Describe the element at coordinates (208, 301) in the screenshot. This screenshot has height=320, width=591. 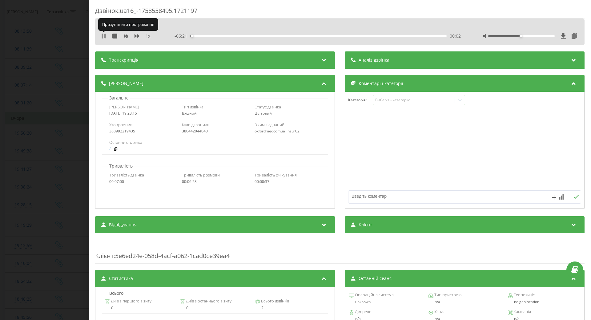
I see `span: Днів з останнього візиту` at that location.